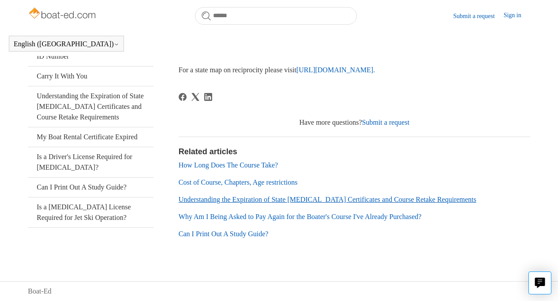 The height and width of the screenshot is (301, 558). What do you see at coordinates (540, 283) in the screenshot?
I see `button: Live chat` at bounding box center [540, 283].